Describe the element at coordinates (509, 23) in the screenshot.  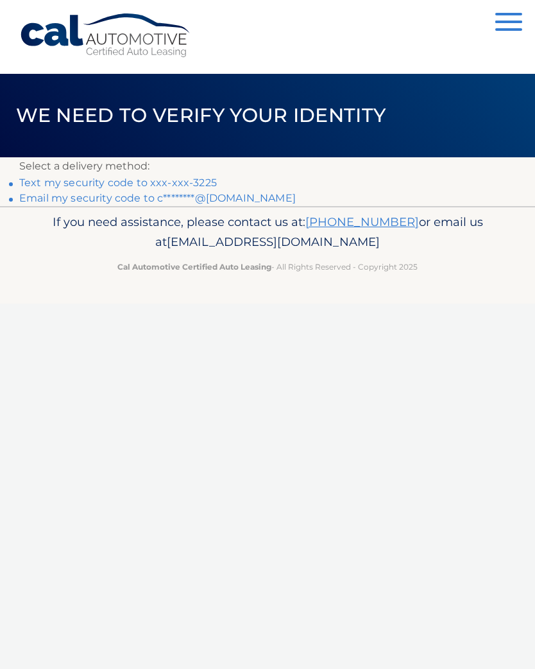
I see `button: Menu` at that location.